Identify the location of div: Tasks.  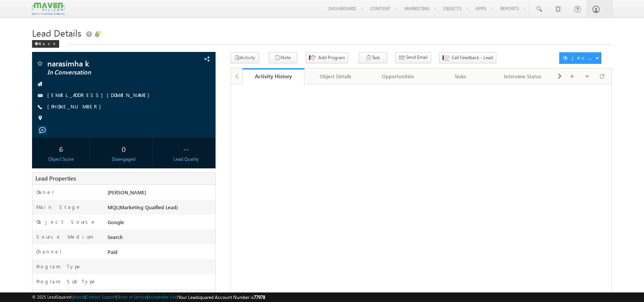
(460, 76).